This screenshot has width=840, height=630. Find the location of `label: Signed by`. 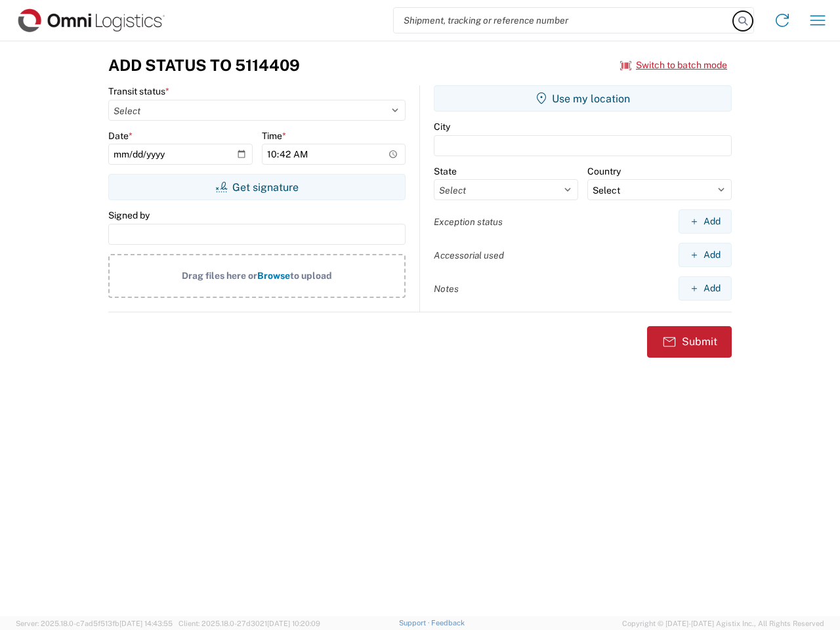

label: Signed by is located at coordinates (129, 216).